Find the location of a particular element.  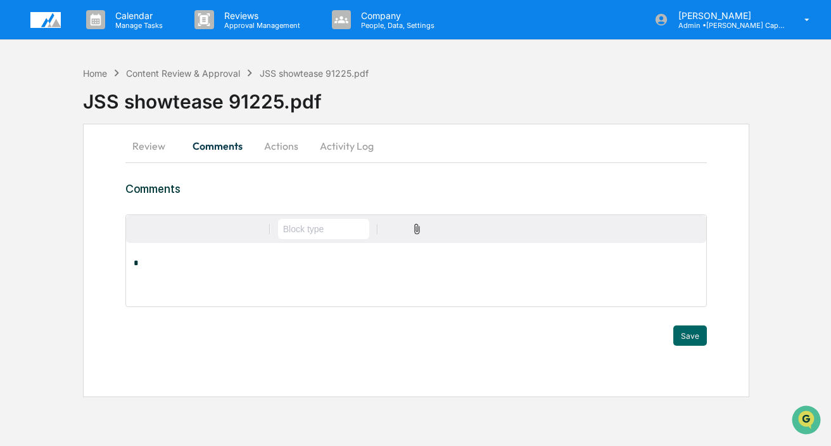

img: 1746055101610-c473b297-6a78-478c-a979-82029cc54cd1 is located at coordinates (24, 108).